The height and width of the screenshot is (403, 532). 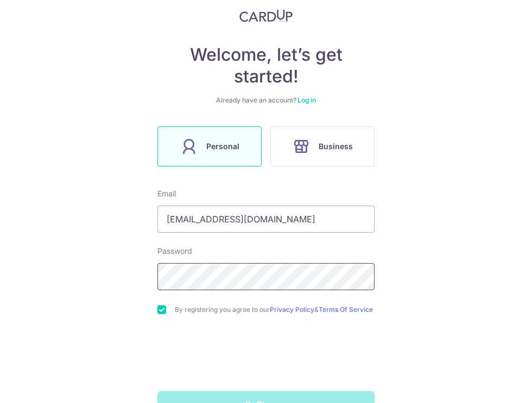 What do you see at coordinates (335, 146) in the screenshot?
I see `span: Business` at bounding box center [335, 146].